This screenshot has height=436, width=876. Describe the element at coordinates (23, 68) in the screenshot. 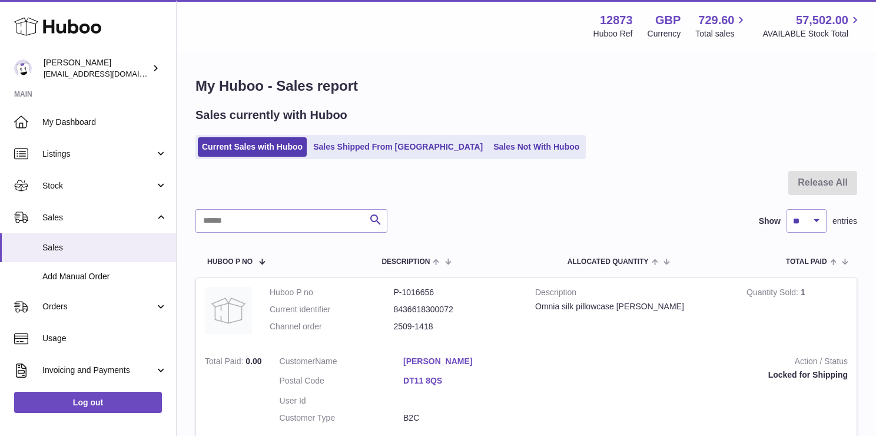

I see `img: tikhon.oleinikov@sleepandglow.com` at that location.